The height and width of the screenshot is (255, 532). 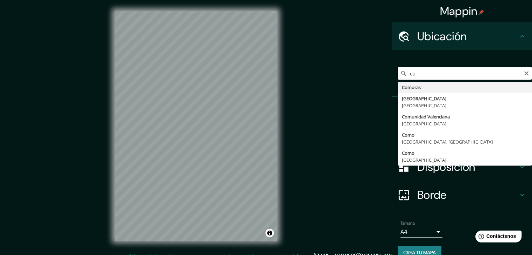 I want to click on font: Borde, so click(x=432, y=195).